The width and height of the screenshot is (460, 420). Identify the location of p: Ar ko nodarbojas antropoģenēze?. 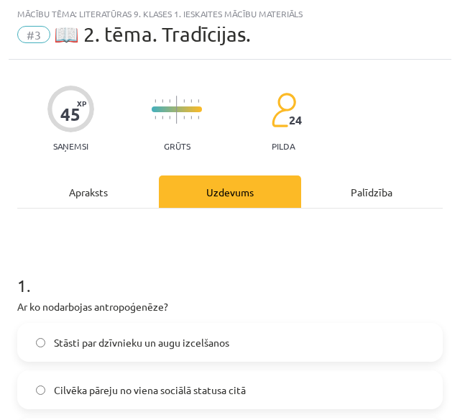
(230, 306).